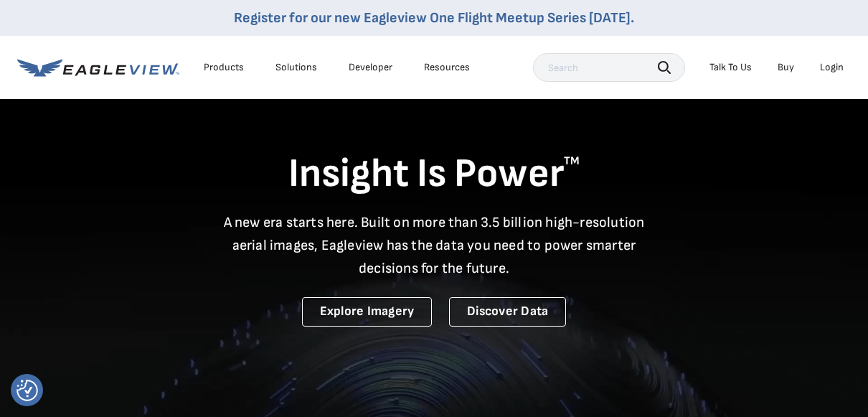 This screenshot has width=868, height=417. Describe the element at coordinates (27, 390) in the screenshot. I see `button: Consent Preferences` at that location.